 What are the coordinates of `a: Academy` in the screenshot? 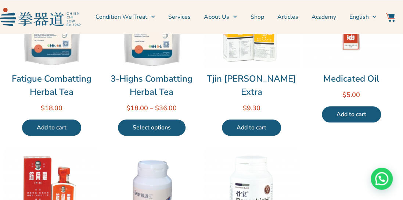 It's located at (323, 17).